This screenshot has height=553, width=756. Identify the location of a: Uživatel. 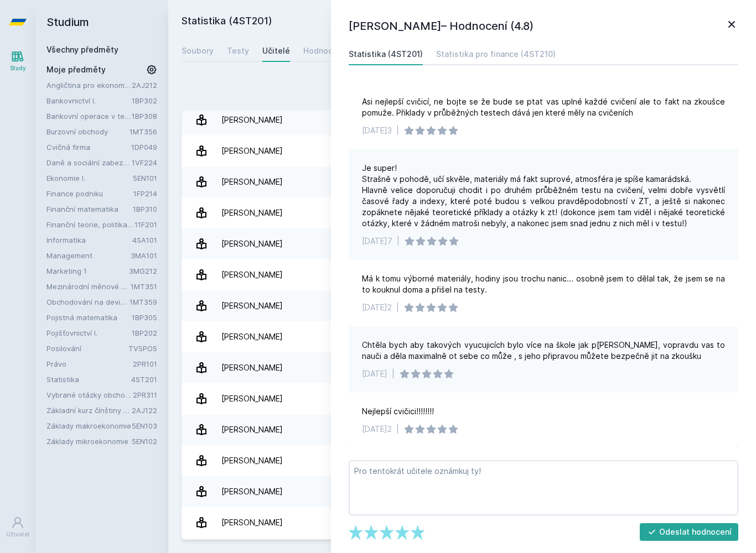
(18, 527).